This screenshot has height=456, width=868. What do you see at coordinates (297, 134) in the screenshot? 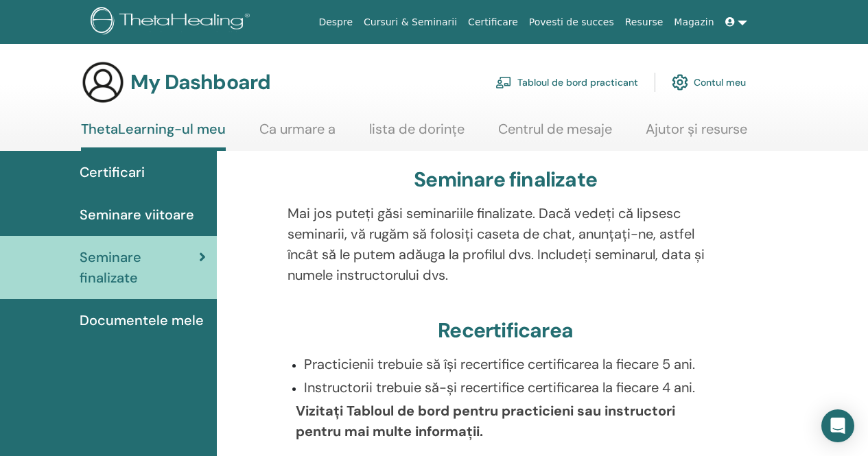
I see `a: Ca urmare a` at bounding box center [297, 134].